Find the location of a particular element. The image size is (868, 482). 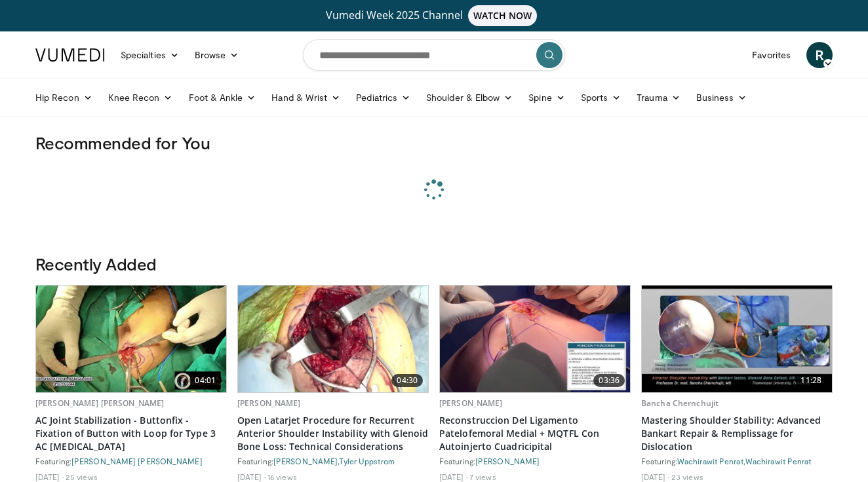

span: WATCH NOW is located at coordinates (502, 16).